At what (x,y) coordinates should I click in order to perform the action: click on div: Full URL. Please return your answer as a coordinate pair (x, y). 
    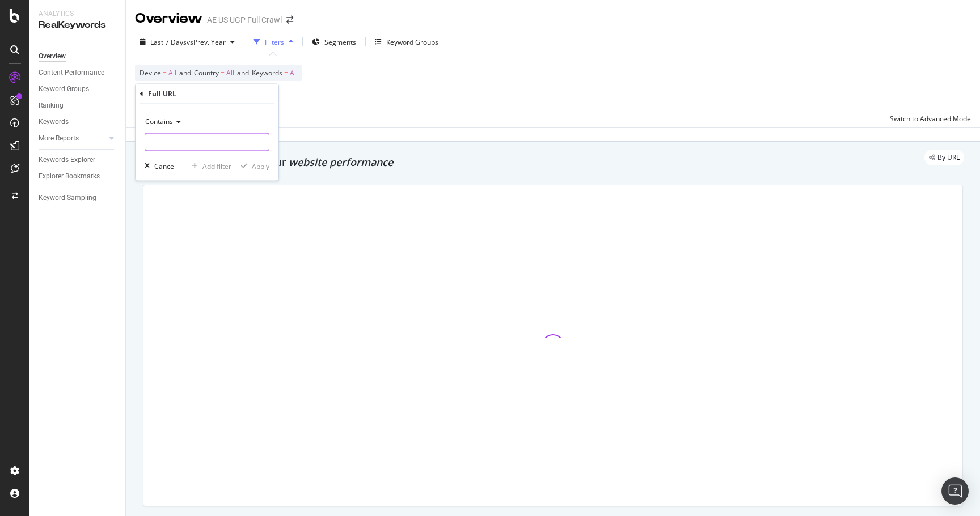
    Looking at the image, I should click on (162, 94).